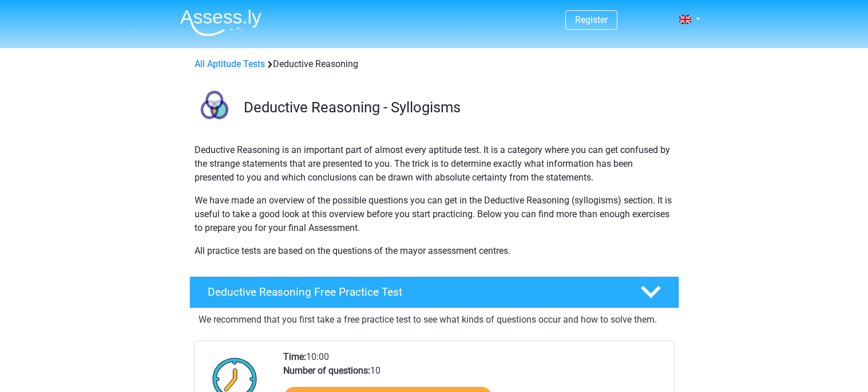 The height and width of the screenshot is (392, 868). What do you see at coordinates (415, 292) in the screenshot?
I see `h4: Deductive Reasoning Free Practice Test` at bounding box center [415, 292].